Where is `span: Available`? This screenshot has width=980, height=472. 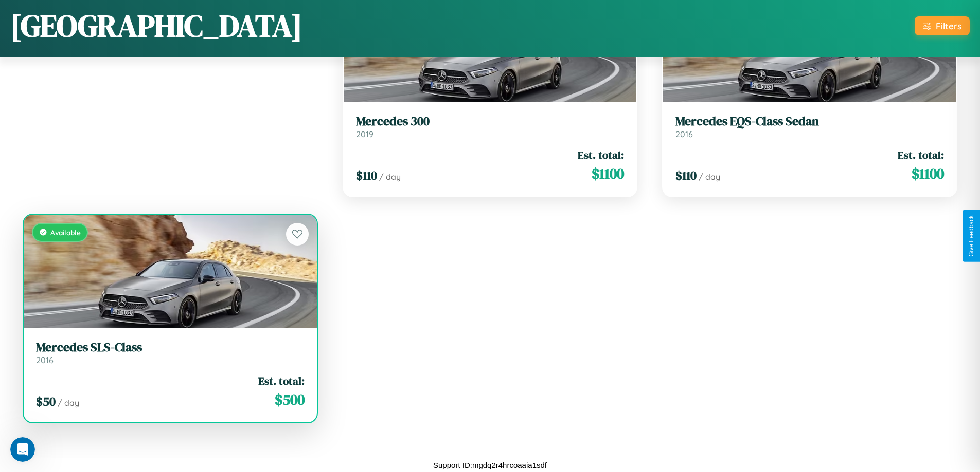 span: Available is located at coordinates (65, 232).